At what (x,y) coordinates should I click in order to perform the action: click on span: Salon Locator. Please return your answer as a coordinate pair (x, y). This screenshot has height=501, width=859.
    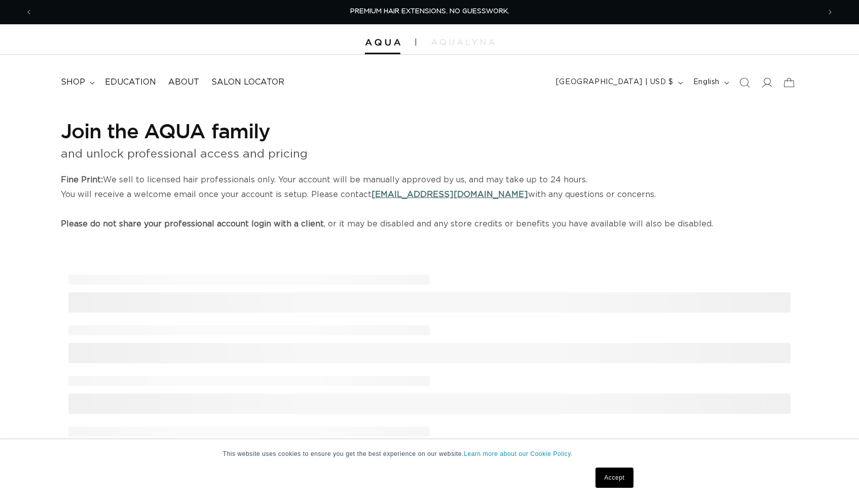
    Looking at the image, I should click on (248, 82).